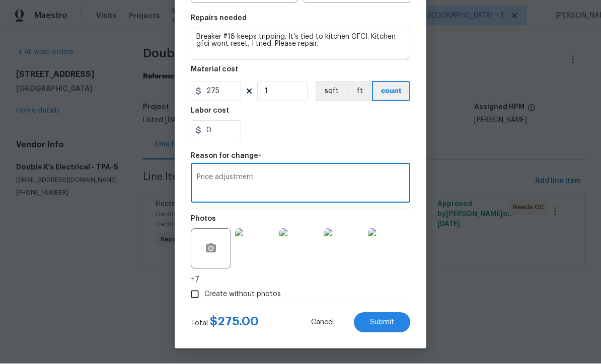 This screenshot has width=601, height=364. I want to click on h5: Reason for change, so click(224, 156).